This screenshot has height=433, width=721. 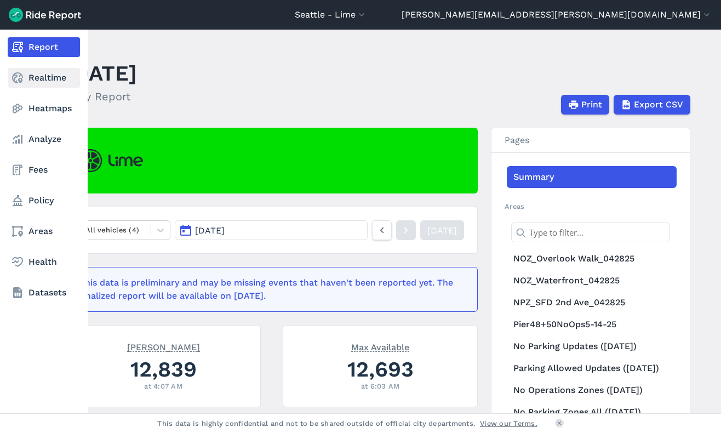 I want to click on input: Type to filter..., so click(x=591, y=232).